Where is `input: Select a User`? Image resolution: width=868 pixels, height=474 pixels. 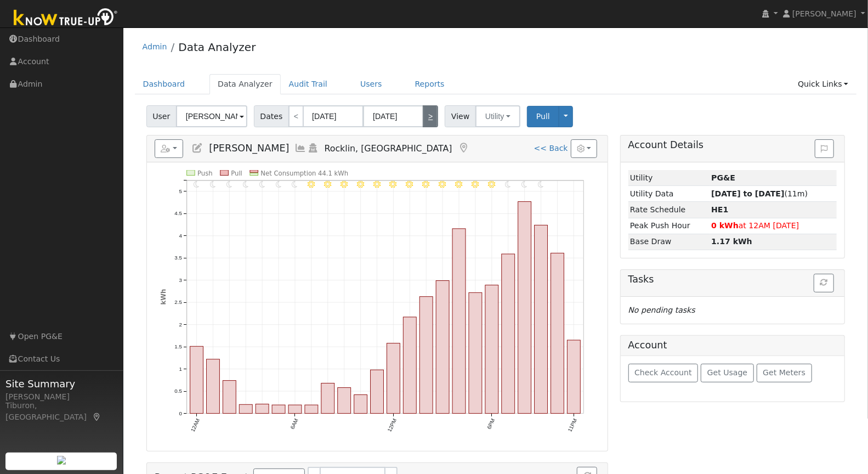
input: Select a User is located at coordinates (212, 116).